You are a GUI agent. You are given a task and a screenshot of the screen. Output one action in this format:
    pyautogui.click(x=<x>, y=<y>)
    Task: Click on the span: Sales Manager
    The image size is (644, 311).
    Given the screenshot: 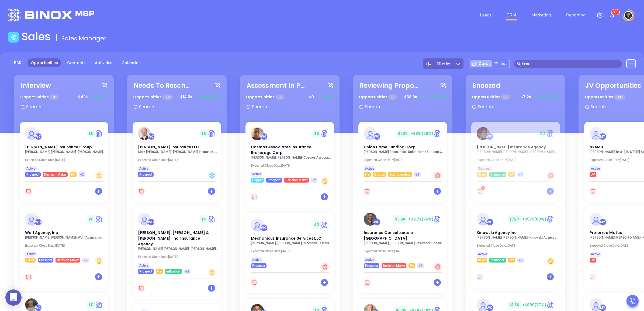 What is the action you would take?
    pyautogui.click(x=84, y=38)
    